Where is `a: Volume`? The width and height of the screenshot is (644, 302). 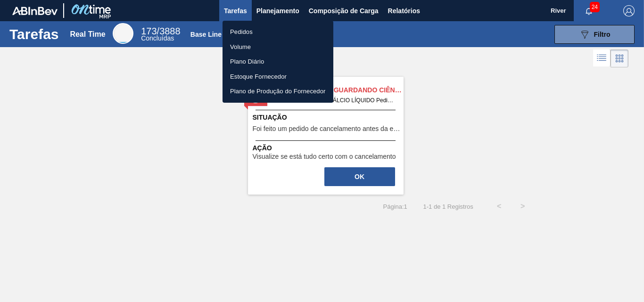 a: Volume is located at coordinates (278, 47).